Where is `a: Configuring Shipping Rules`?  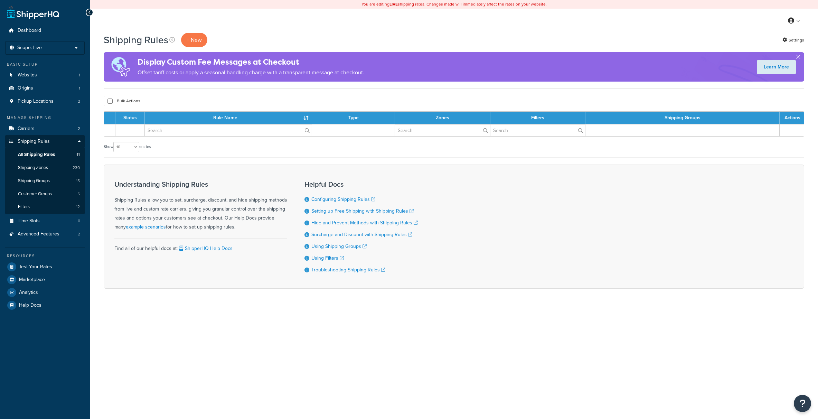
a: Configuring Shipping Rules is located at coordinates (343, 199).